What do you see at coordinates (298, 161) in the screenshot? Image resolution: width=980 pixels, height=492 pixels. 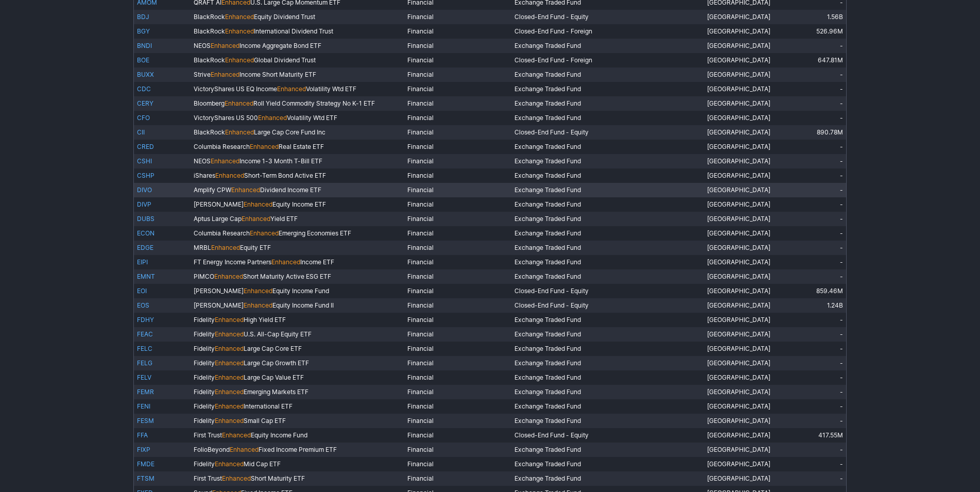 I see `td: NEOS Income 1-3 Month T-Bill ETF` at bounding box center [298, 161].